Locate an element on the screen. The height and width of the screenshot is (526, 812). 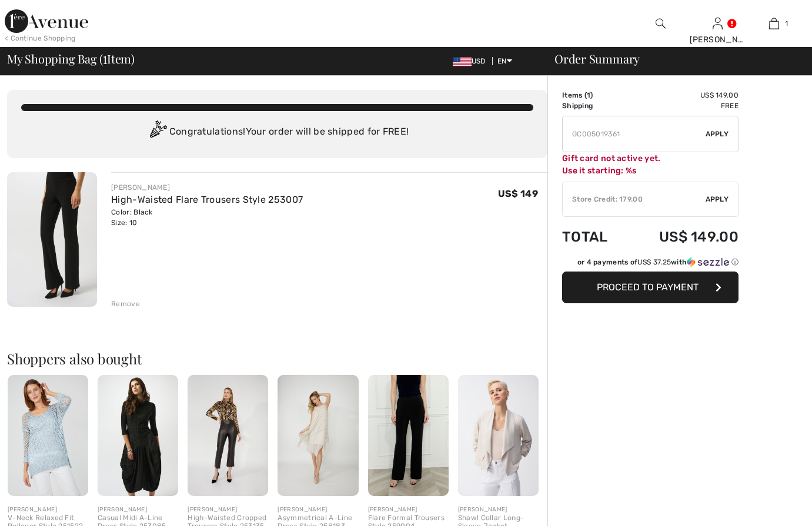
h2: Shoppers also bought is located at coordinates (277, 358).